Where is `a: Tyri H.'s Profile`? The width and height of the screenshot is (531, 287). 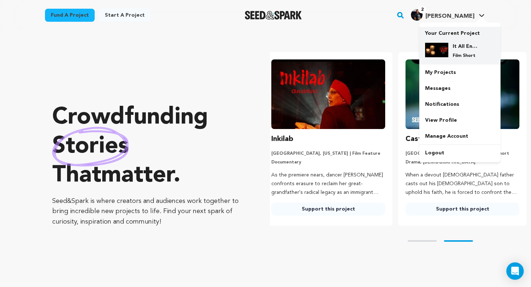 a: Tyri H.'s Profile is located at coordinates (448, 14).